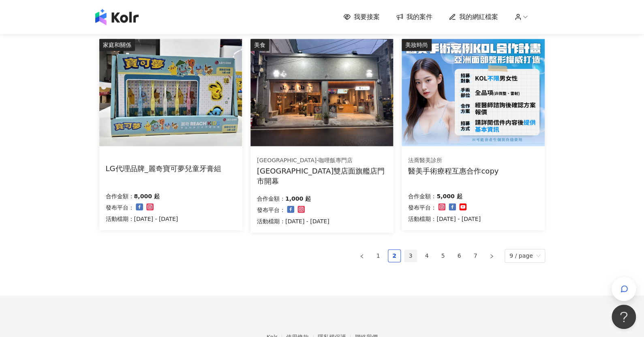  Describe the element at coordinates (147, 196) in the screenshot. I see `p: 8,000 起` at that location.